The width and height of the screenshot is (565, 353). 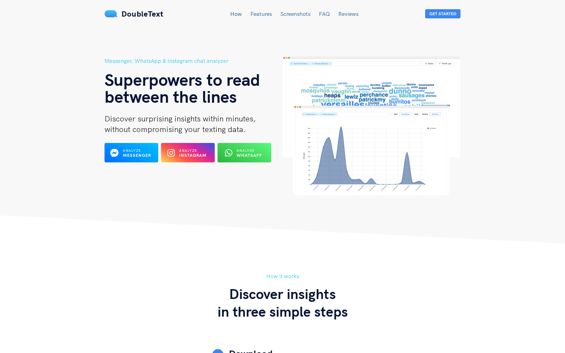 What do you see at coordinates (131, 153) in the screenshot?
I see `button: Analyze Messenger` at bounding box center [131, 153].